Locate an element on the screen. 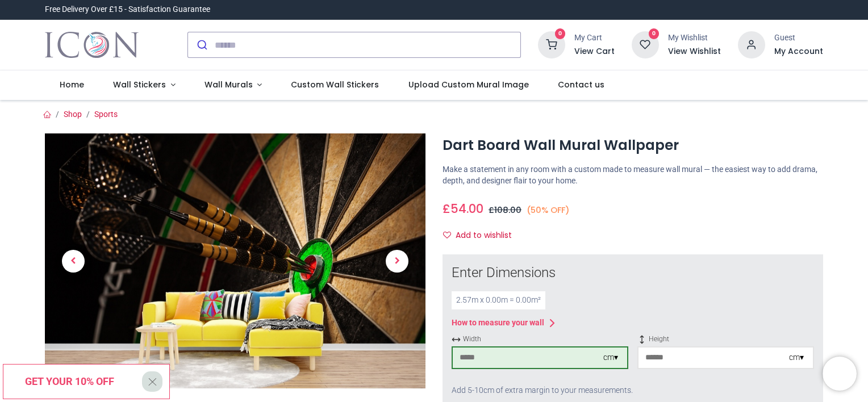 The width and height of the screenshot is (868, 402). span: Home is located at coordinates (72, 85).